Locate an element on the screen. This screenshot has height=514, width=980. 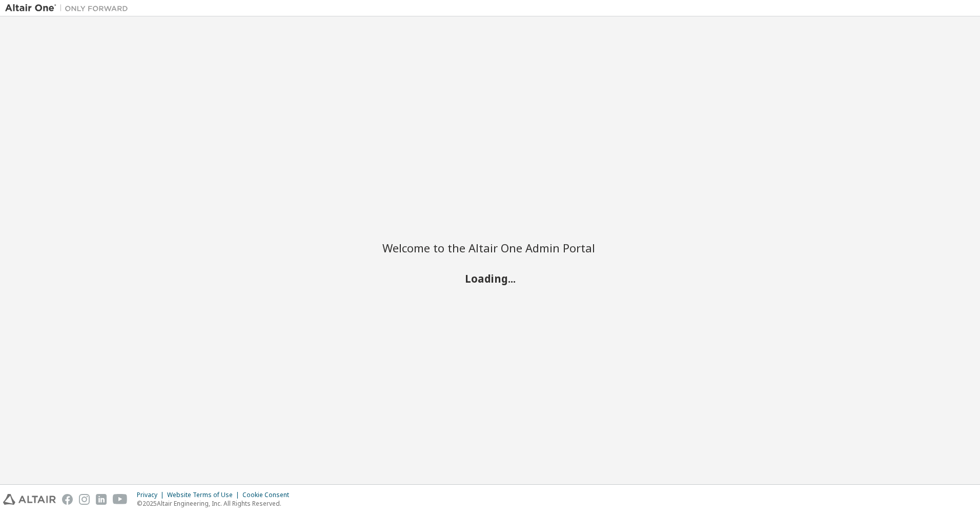
img: linkedin.svg is located at coordinates (101, 499).